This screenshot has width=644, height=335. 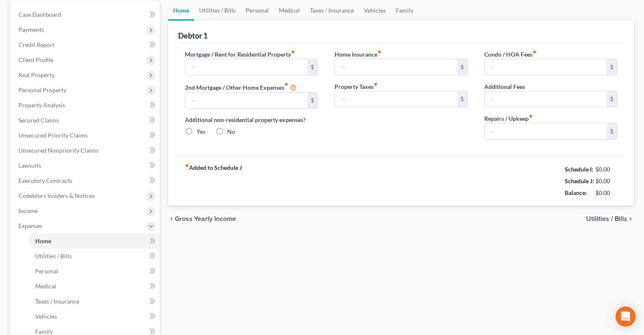 I want to click on strong: Schedule I:, so click(x=579, y=169).